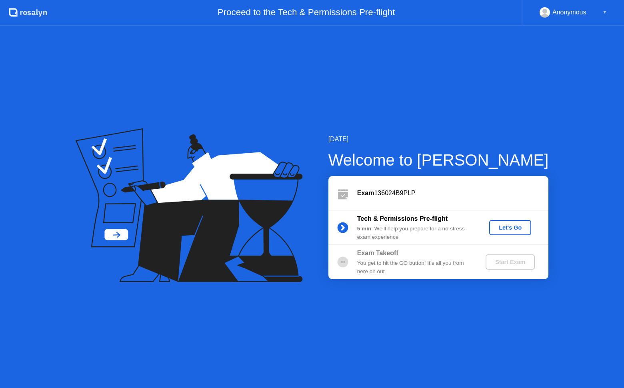  I want to click on b: Tech & Permissions Pre-flight, so click(403, 218).